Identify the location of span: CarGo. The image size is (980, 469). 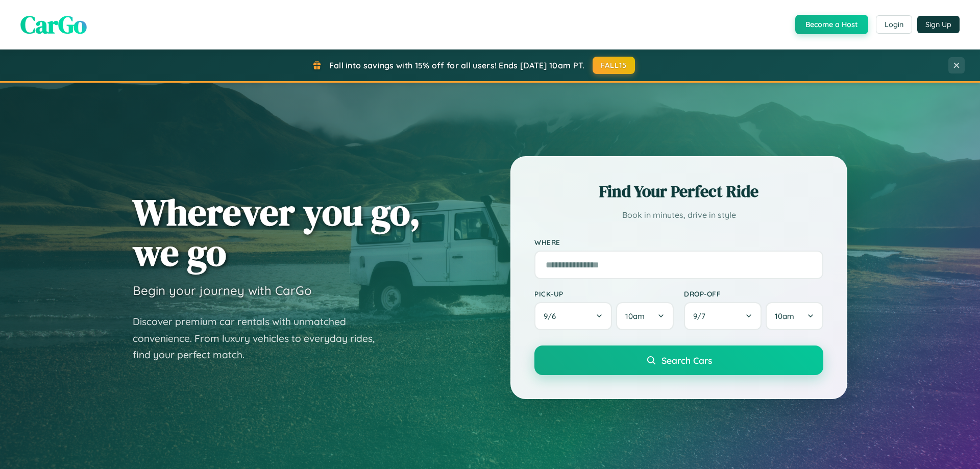
(54, 25).